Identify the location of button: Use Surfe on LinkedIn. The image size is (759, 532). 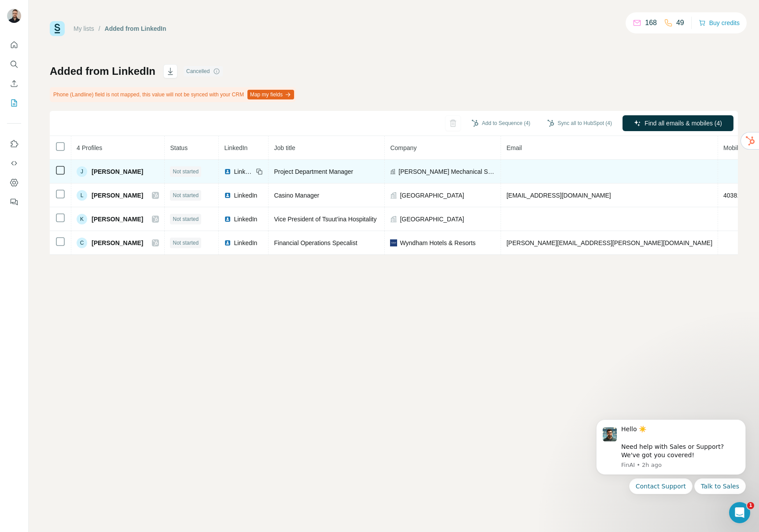
(14, 144).